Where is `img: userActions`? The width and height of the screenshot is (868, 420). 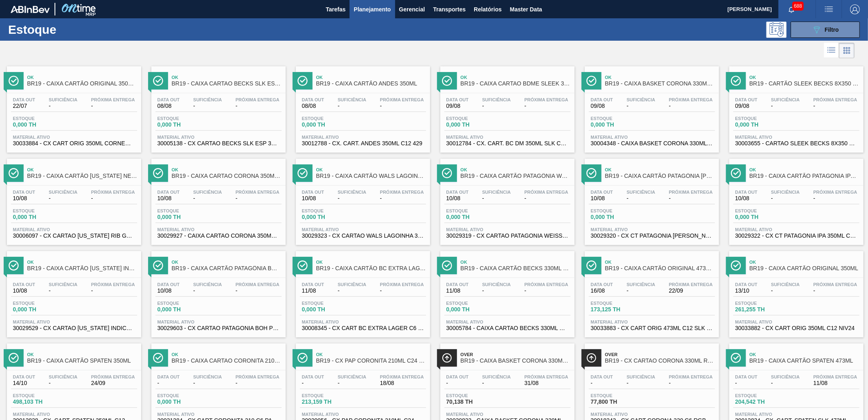 img: userActions is located at coordinates (829, 10).